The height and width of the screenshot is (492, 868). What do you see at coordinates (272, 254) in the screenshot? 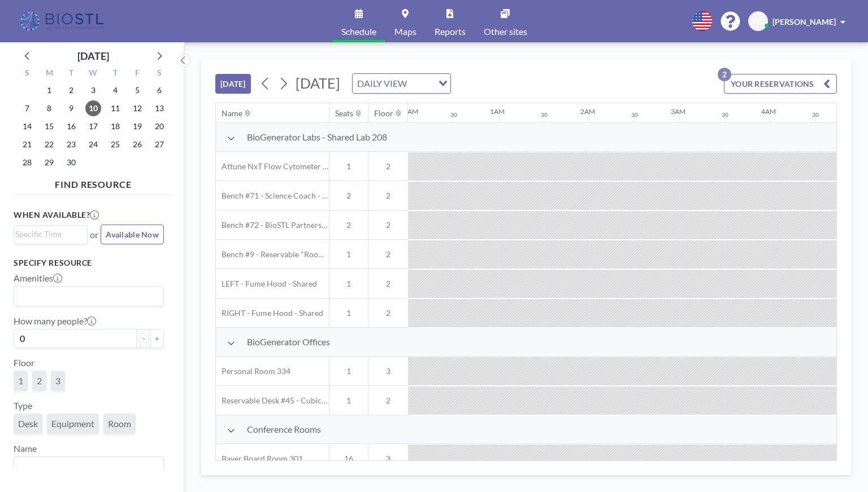
I see `span: Bench #9 - Reservable "RoomZilla" Bench` at bounding box center [272, 254].